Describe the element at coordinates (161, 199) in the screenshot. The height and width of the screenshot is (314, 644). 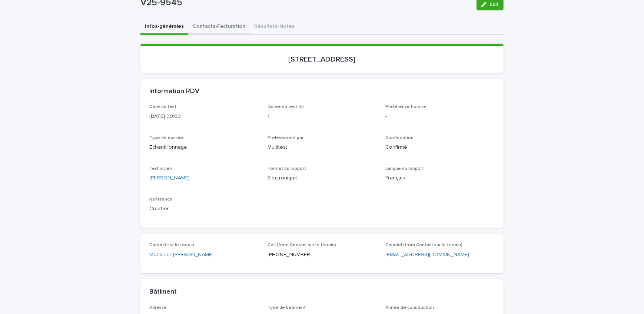
I see `span: Référence` at that location.